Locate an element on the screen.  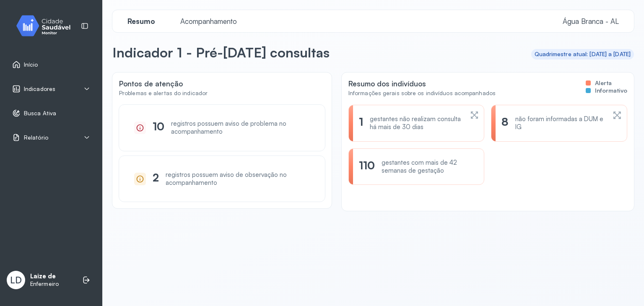
div: 8 is located at coordinates (505, 124).